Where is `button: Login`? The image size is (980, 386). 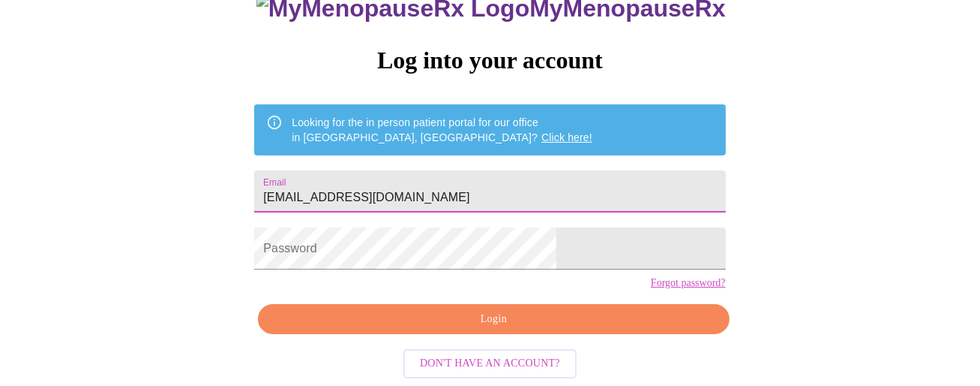 button: Login is located at coordinates (493, 319).